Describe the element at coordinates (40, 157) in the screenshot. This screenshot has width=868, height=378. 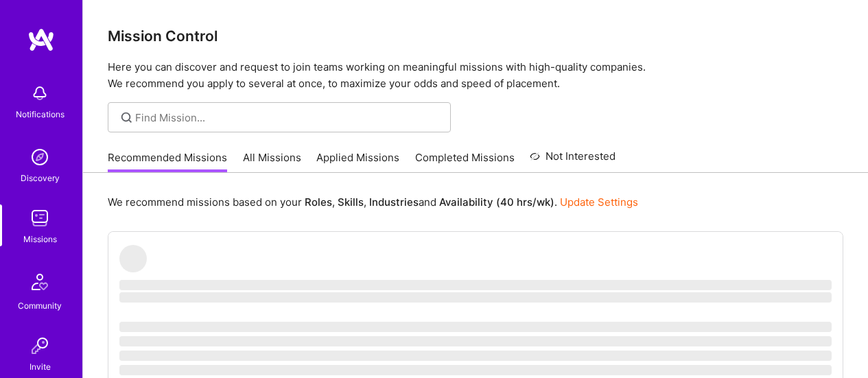
I see `img: discovery` at that location.